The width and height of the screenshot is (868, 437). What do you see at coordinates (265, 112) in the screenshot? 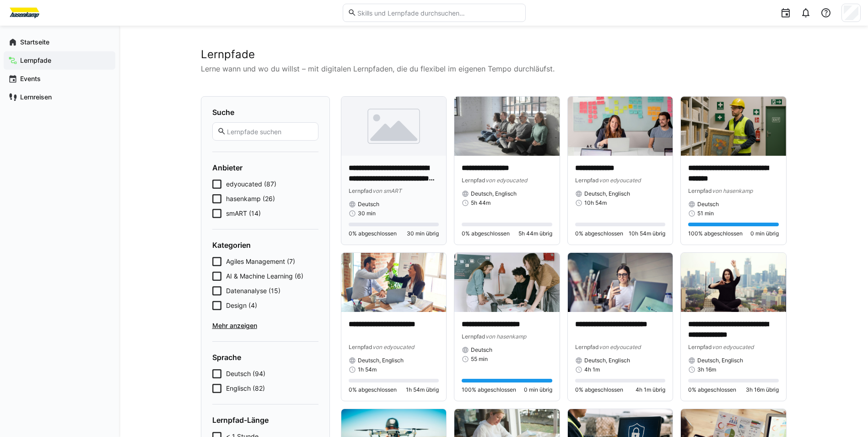
I see `h4: Suche` at bounding box center [265, 112].